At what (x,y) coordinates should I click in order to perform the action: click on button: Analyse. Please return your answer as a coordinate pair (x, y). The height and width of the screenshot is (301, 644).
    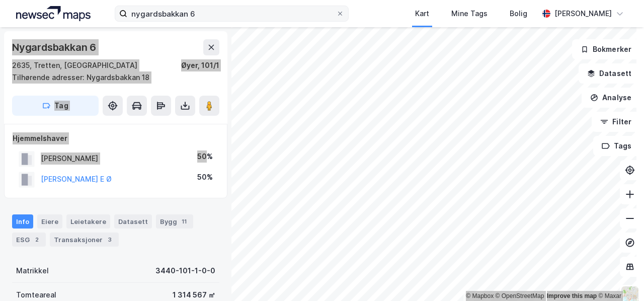
    Looking at the image, I should click on (611, 98).